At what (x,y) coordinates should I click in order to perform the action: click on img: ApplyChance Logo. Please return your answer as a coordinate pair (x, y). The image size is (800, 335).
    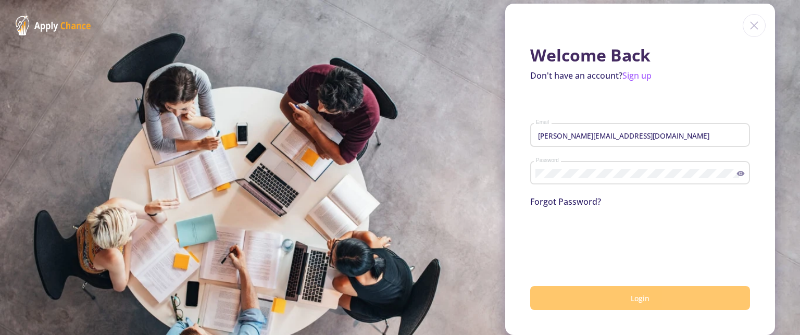
    Looking at the image, I should click on (53, 26).